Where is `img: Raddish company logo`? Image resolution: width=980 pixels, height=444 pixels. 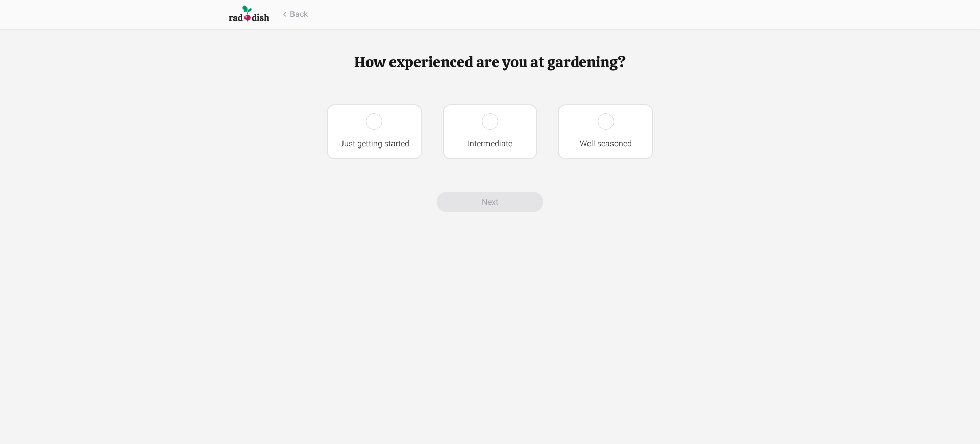
img: Raddish company logo is located at coordinates (249, 14).